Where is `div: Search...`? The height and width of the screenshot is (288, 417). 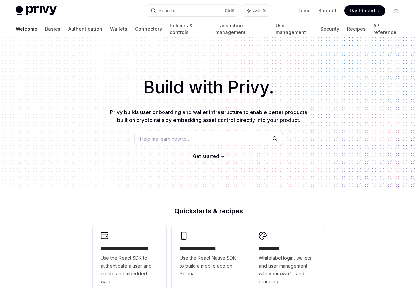 div: Search... is located at coordinates (168, 11).